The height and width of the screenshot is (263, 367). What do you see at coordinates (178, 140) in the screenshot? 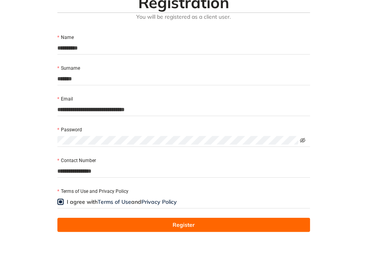
I see `input: Password` at bounding box center [178, 140].